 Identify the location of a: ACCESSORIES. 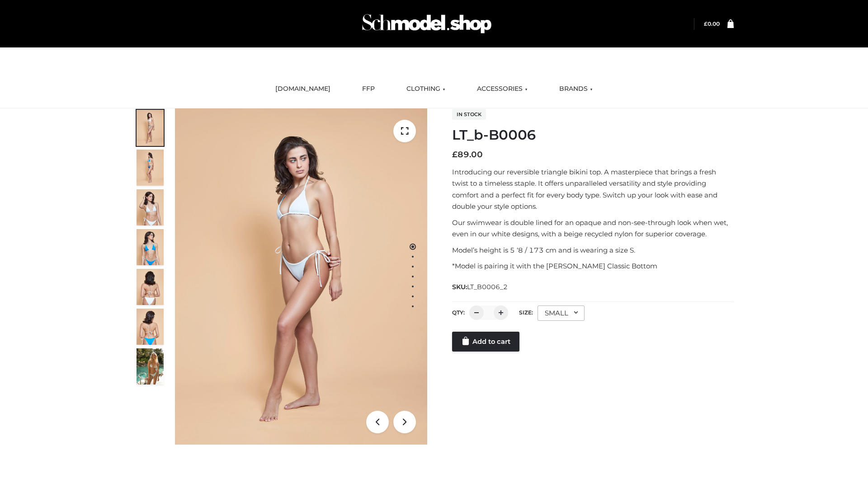
(503, 89).